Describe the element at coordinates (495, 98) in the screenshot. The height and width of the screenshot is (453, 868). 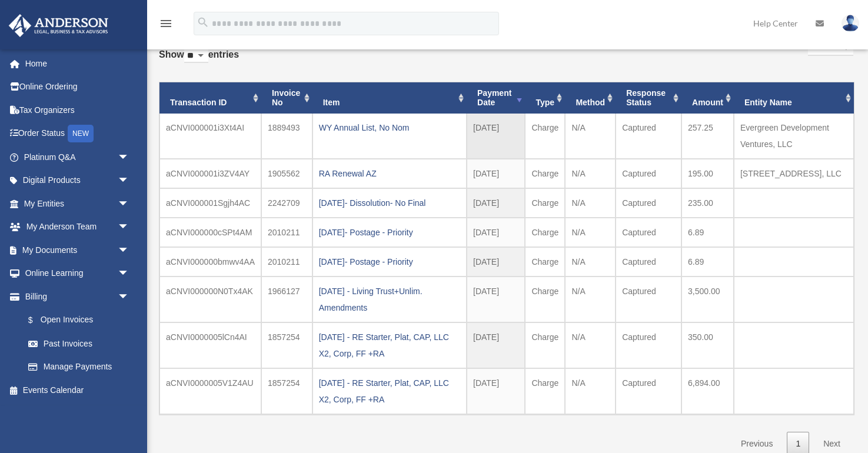
I see `th: Payment Date: activate to sort column ascending` at that location.